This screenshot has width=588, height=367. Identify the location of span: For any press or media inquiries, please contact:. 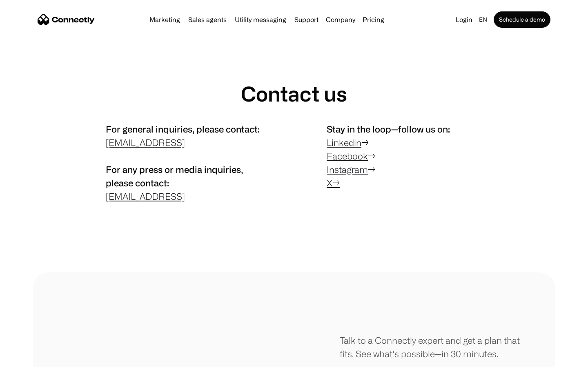
(175, 176).